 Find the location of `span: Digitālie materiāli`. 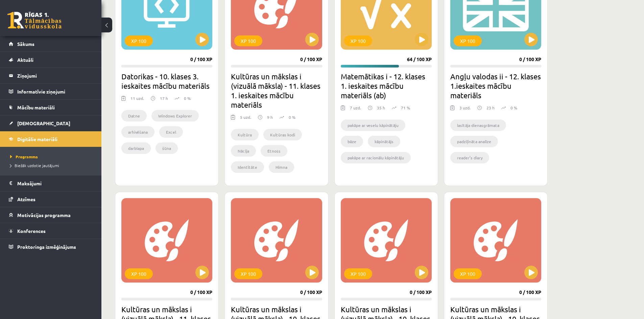

span: Digitālie materiāli is located at coordinates (38, 139).